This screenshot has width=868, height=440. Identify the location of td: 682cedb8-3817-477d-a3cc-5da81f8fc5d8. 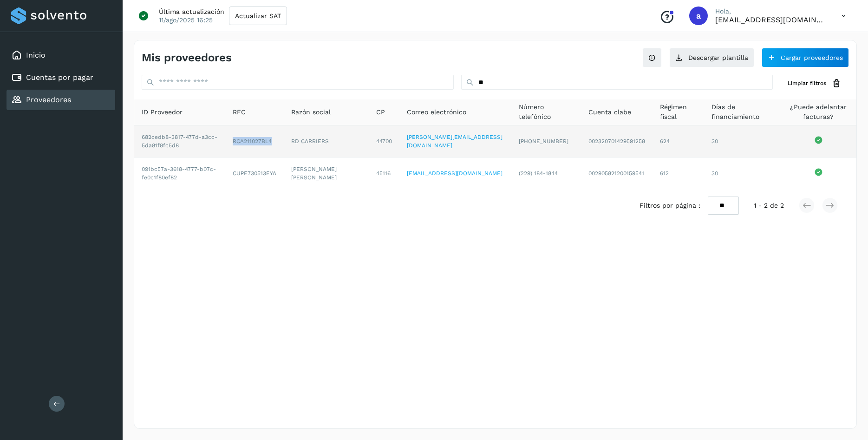
(180, 141).